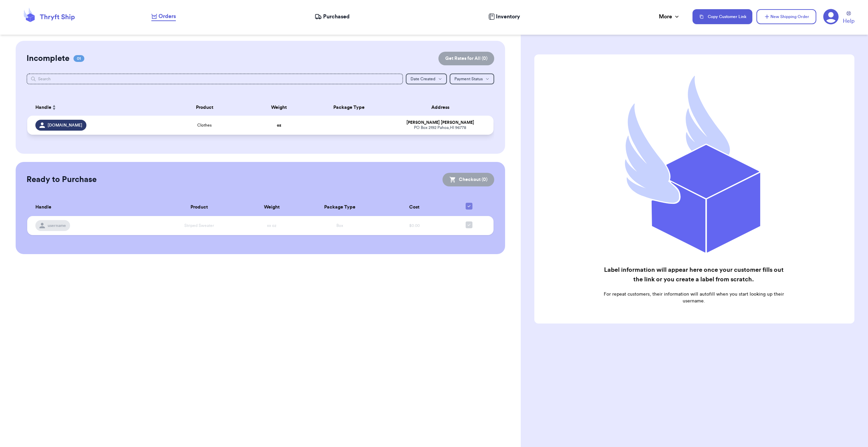 This screenshot has width=868, height=447. Describe the element at coordinates (669, 16) in the screenshot. I see `div: More` at that location.